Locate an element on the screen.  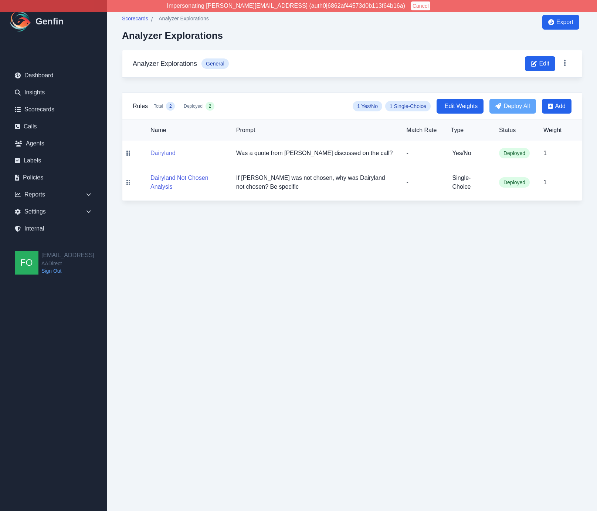
a: Internal is located at coordinates (54, 229).